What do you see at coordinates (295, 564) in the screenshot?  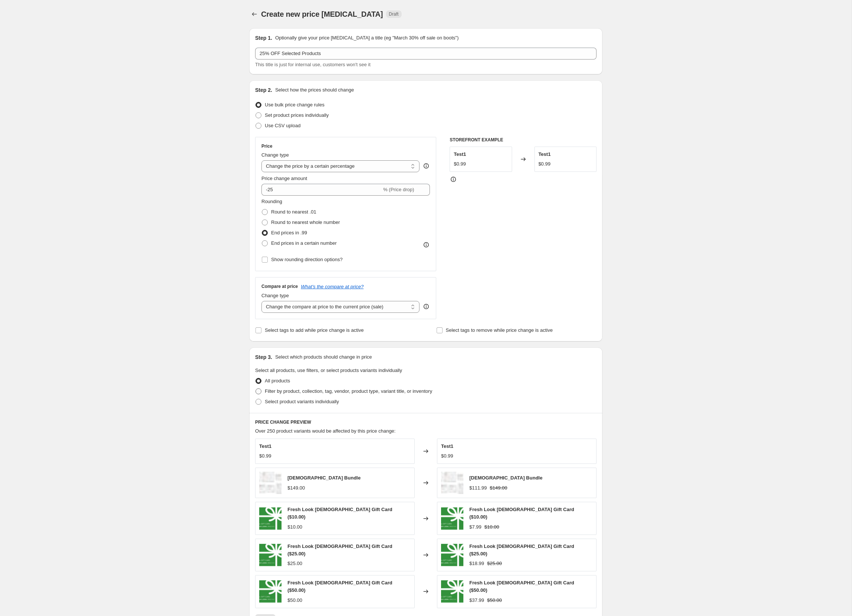 I see `div: $25.00` at bounding box center [295, 564].